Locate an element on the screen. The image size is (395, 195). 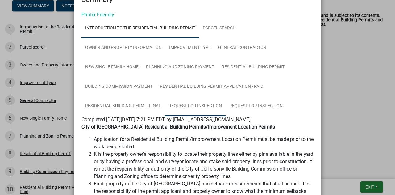
a: Parcel search is located at coordinates (219, 28).